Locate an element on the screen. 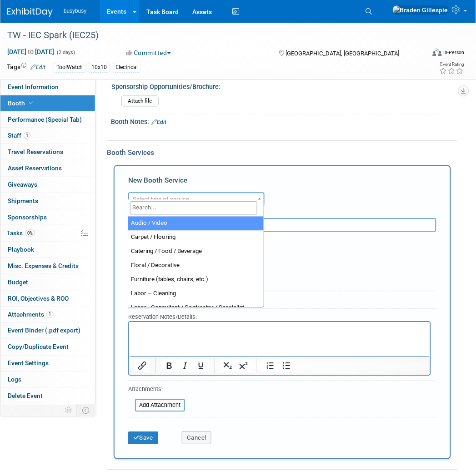 This screenshot has width=476, height=476. a: Attachments1 is located at coordinates (48, 315).